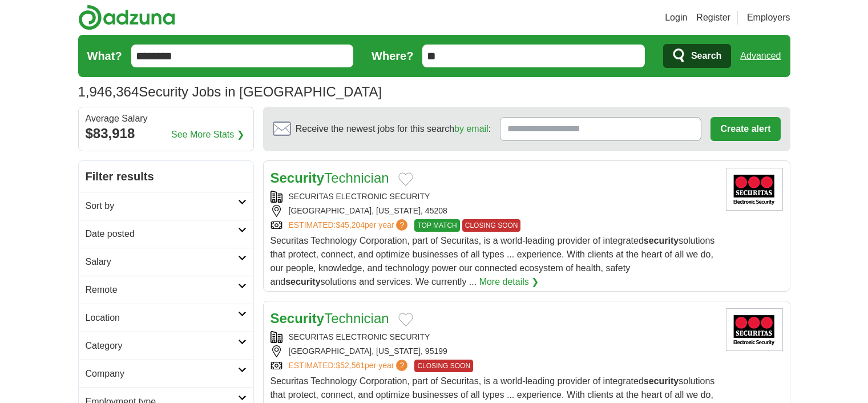 The image size is (868, 403). Describe the element at coordinates (436, 226) in the screenshot. I see `span: TOP MATCH` at that location.